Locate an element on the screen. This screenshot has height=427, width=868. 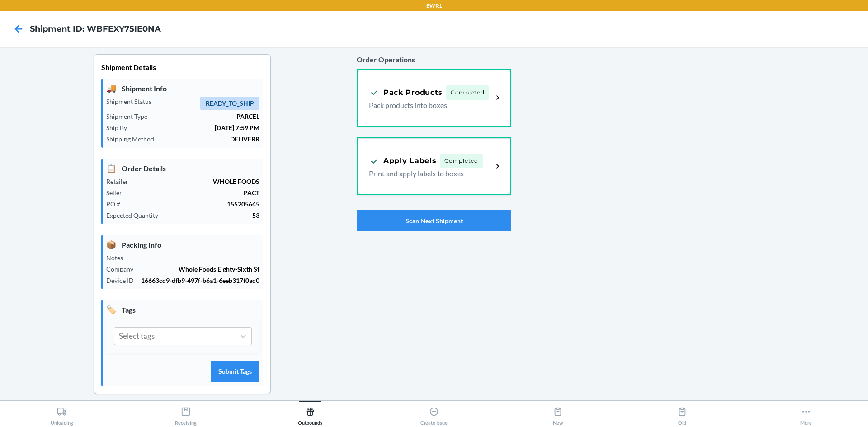
p: Shipping Method is located at coordinates (134, 139).